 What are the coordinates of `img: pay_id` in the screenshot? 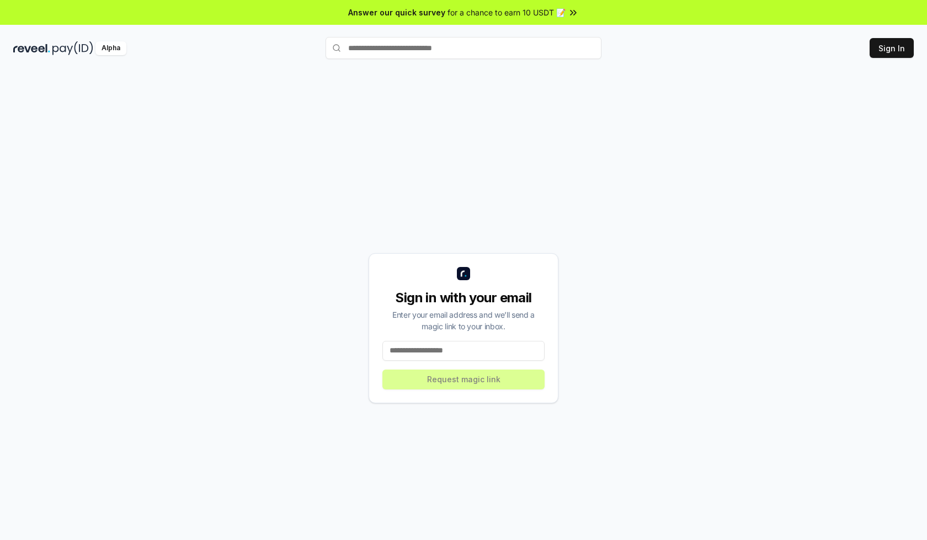 It's located at (73, 48).